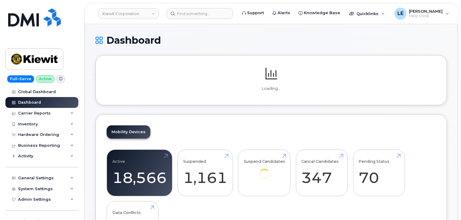  Describe the element at coordinates (271, 89) in the screenshot. I see `p: Loading...` at that location.